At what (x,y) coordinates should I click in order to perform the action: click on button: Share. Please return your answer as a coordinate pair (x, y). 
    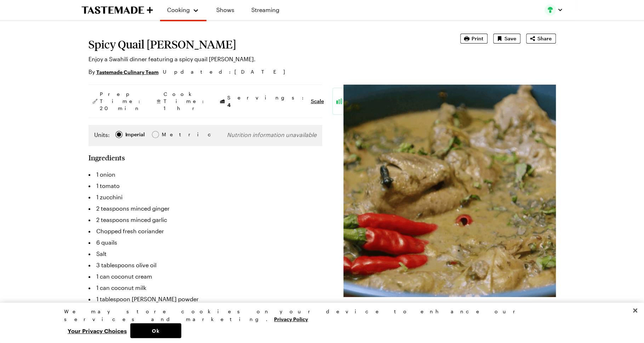
    Looking at the image, I should click on (541, 38).